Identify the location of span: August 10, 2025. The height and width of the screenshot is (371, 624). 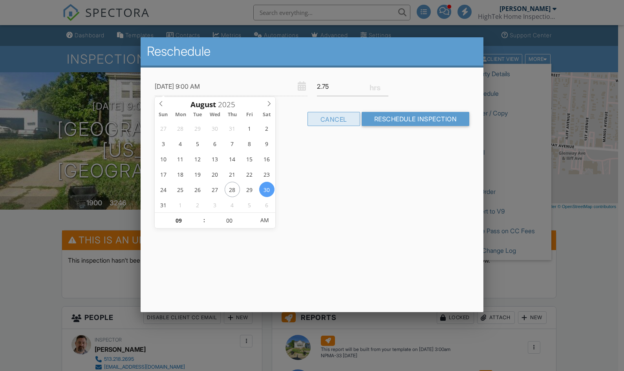
(163, 159).